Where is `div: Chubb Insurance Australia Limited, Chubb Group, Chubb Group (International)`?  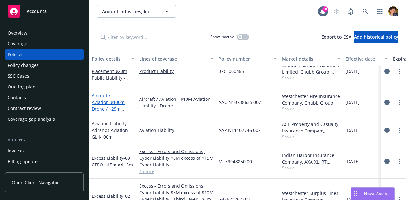 div: Chubb Insurance Australia Limited, Chubb Group, Chubb Group (International) is located at coordinates (311, 69).